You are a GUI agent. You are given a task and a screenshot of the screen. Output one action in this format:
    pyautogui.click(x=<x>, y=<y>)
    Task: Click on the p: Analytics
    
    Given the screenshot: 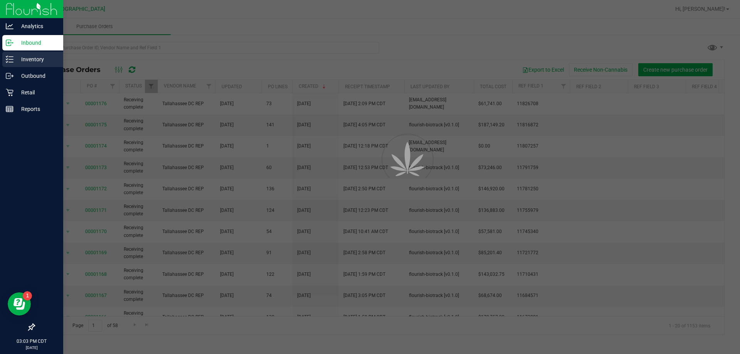 What is the action you would take?
    pyautogui.click(x=37, y=26)
    